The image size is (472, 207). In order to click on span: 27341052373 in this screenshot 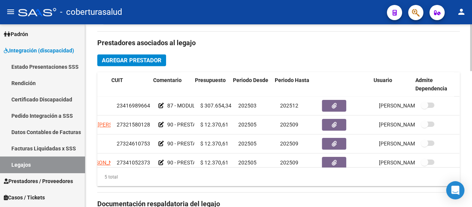, I will do `click(133, 163)`.